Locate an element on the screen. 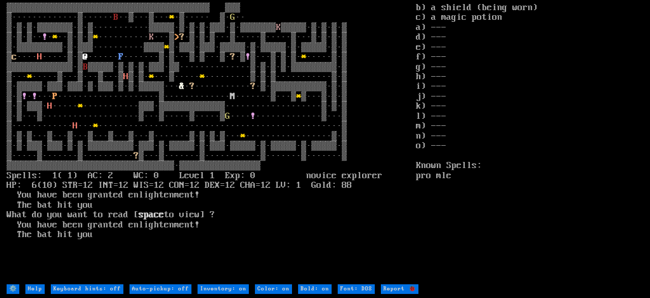  stats: b) a shield (being worn) c) a magic potion a) --- d) --- e) --- f) --- g) --- h) --- i) --- j) --... is located at coordinates (530, 143).